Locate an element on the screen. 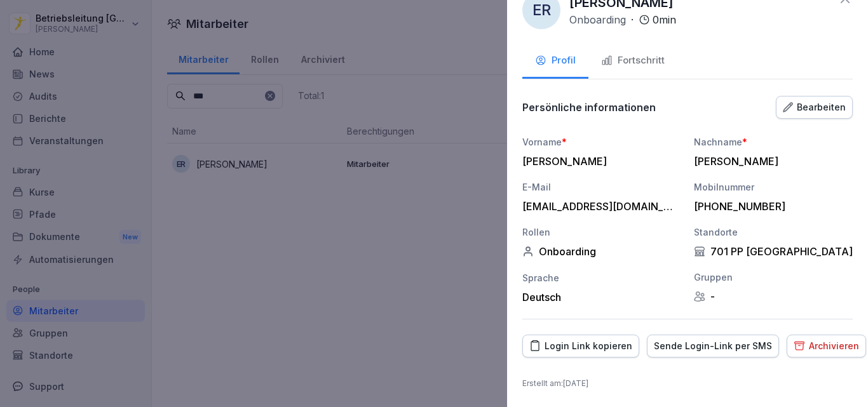 Image resolution: width=868 pixels, height=407 pixels. div: Rollen is located at coordinates (602, 232).